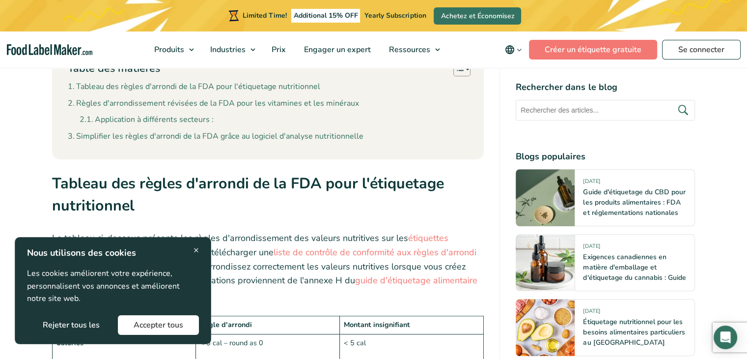  What do you see at coordinates (231, 50) in the screenshot?
I see `a: Industries` at bounding box center [231, 50].